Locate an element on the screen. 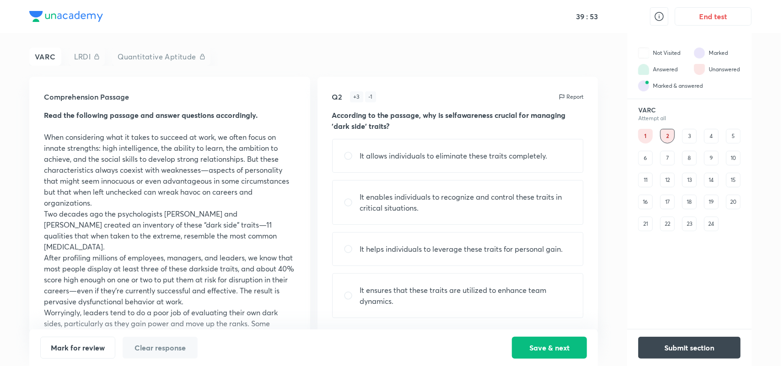  div: Marked is located at coordinates (718, 53).